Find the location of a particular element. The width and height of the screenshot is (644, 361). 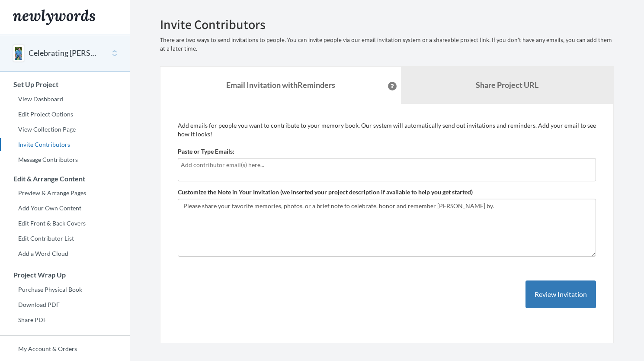

img: Newlywords logo is located at coordinates (54, 17).